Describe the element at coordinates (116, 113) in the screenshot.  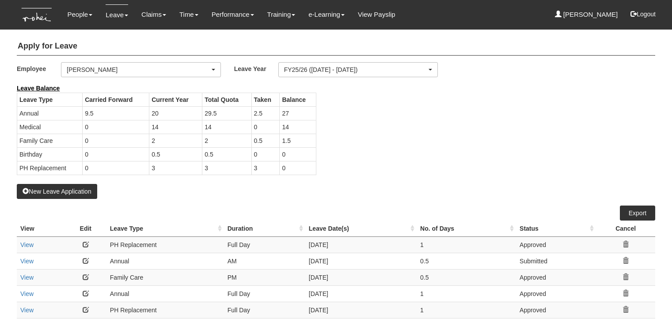
I see `td: 9.5` at that location.